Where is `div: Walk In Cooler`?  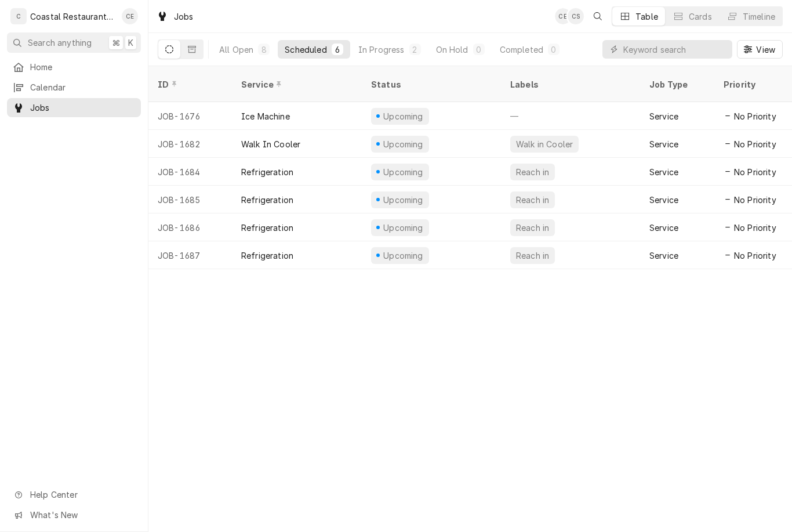 div: Walk In Cooler is located at coordinates (271, 144).